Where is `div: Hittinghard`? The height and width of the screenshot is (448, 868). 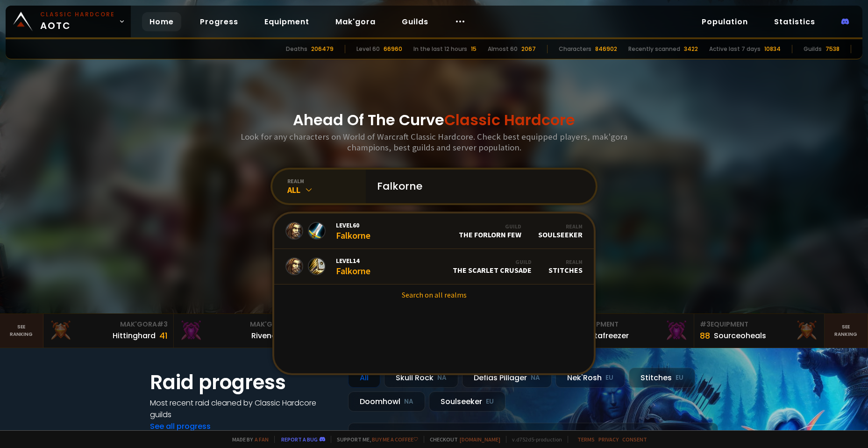
div: Hittinghard is located at coordinates (134, 336).